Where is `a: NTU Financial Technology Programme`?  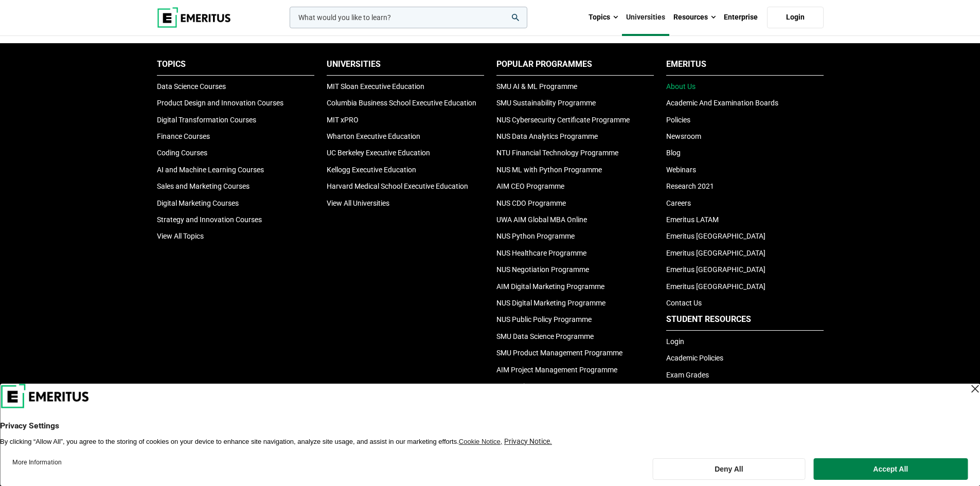 a: NTU Financial Technology Programme is located at coordinates (557, 153).